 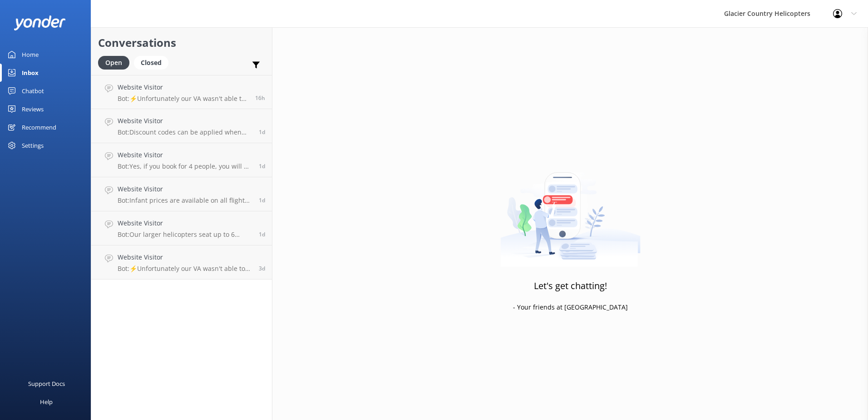 I want to click on div: Home, so click(x=30, y=54).